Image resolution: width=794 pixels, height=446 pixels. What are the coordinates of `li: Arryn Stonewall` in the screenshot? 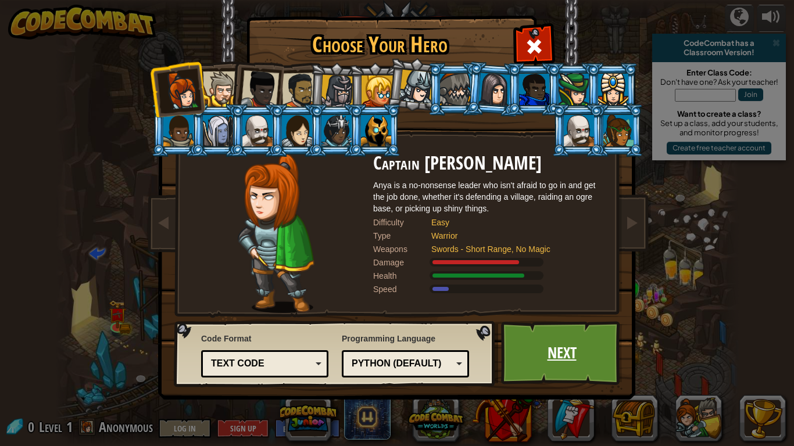 It's located at (177, 130).